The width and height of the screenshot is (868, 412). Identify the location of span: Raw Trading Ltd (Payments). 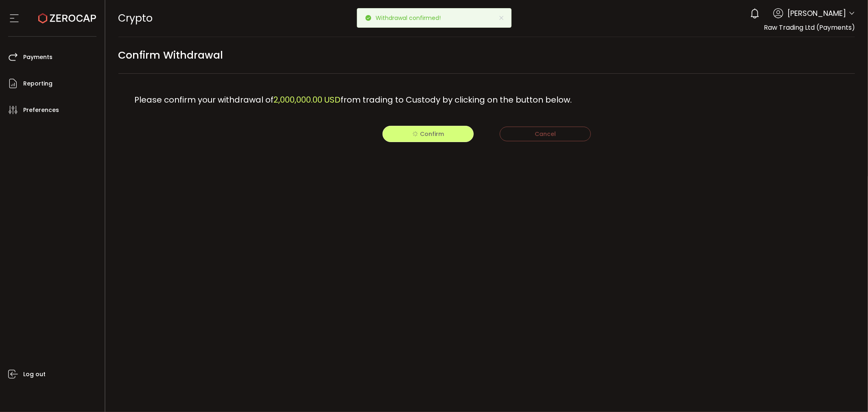
(809, 27).